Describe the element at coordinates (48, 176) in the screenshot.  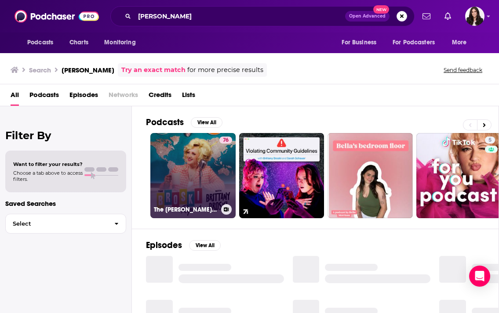
I see `span: Choose a tab above to access filters.` at that location.